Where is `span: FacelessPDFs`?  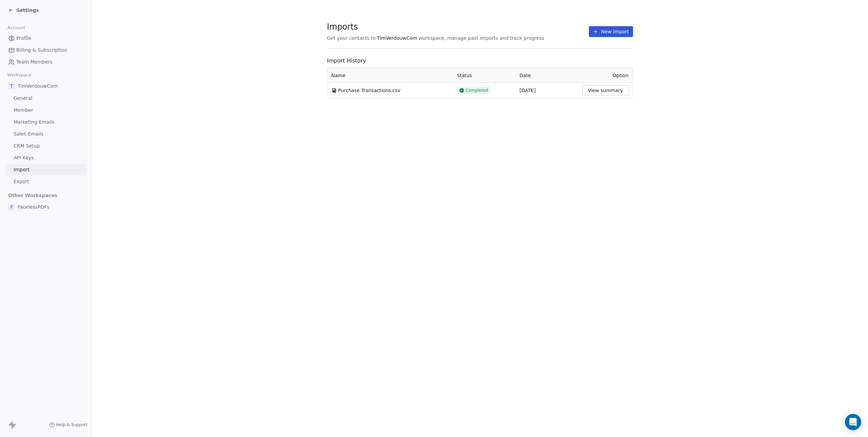 span: FacelessPDFs is located at coordinates (33, 207).